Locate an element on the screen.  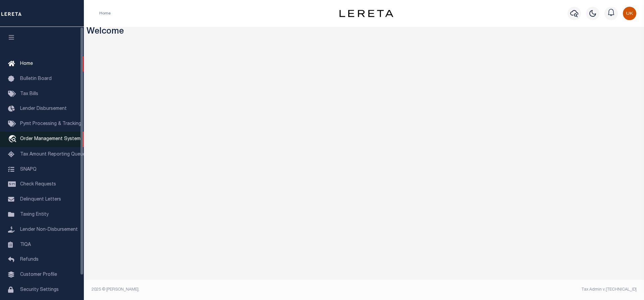
h3: Welcome is located at coordinates (364, 32).